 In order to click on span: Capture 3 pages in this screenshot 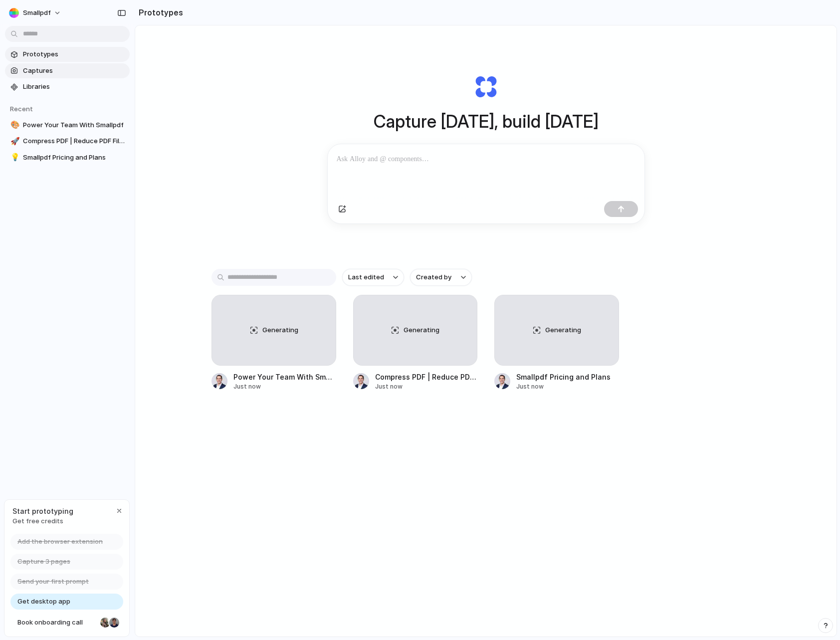, I will do `click(44, 562)`.